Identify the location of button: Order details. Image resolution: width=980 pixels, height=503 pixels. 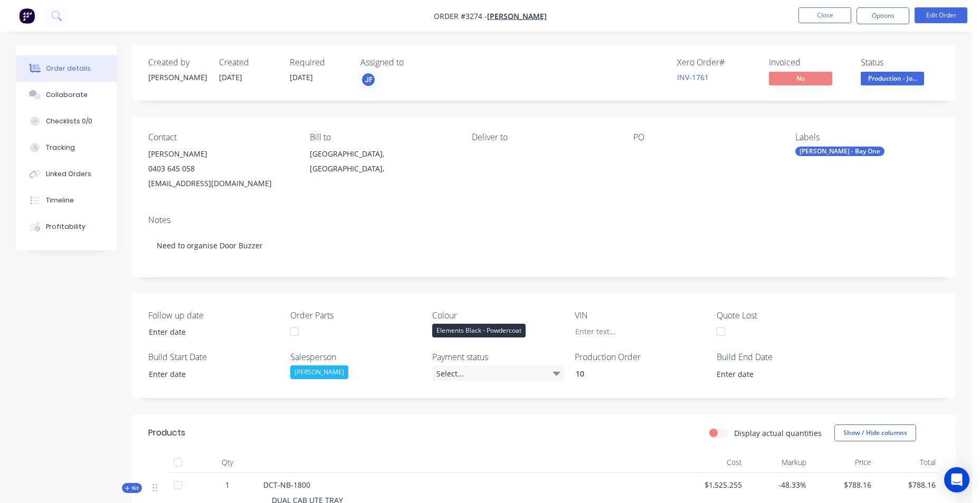
(67, 69).